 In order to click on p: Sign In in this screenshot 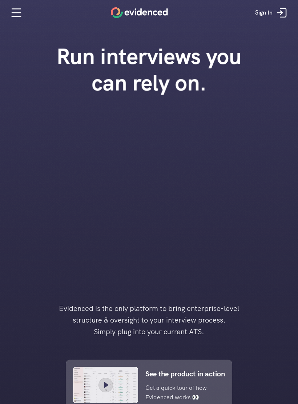, I will do `click(264, 13)`.